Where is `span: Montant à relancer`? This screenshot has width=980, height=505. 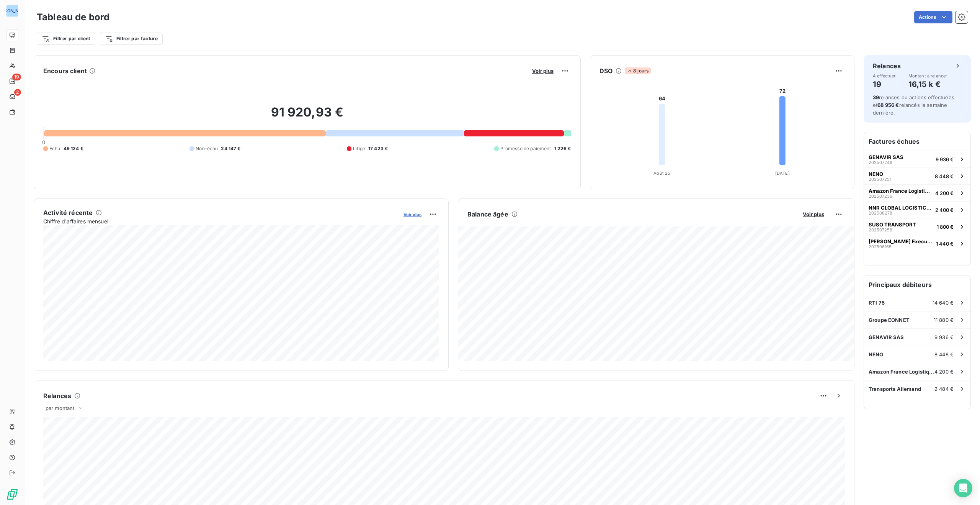
span: Montant à relancer is located at coordinates (928, 76).